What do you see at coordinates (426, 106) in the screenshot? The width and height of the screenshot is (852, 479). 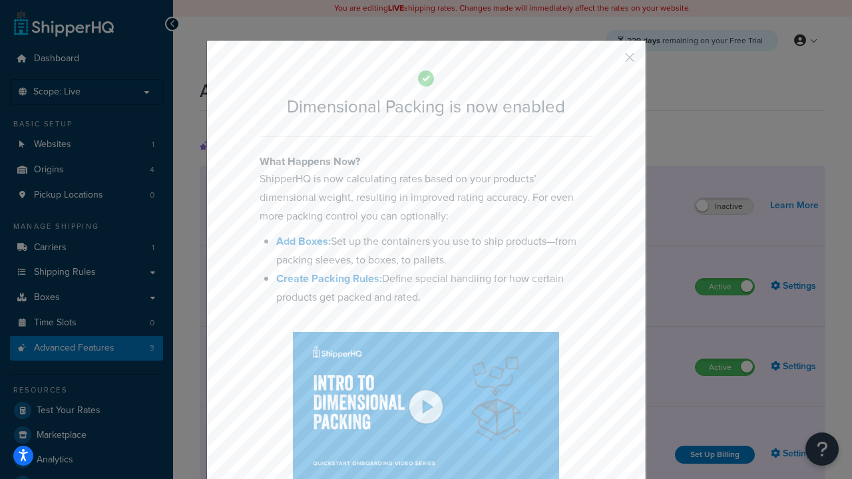 I see `h2: Dimensional Packing is now enabled` at bounding box center [426, 106].